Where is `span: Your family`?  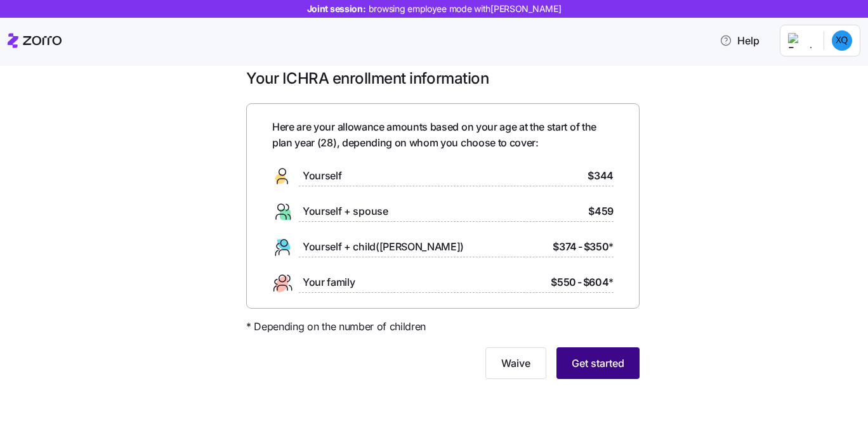
span: Your family is located at coordinates (329, 282).